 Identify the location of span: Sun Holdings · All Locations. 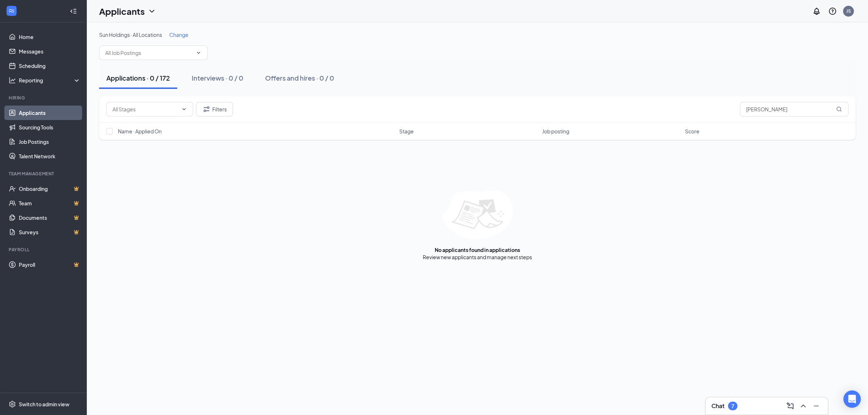
(131, 35).